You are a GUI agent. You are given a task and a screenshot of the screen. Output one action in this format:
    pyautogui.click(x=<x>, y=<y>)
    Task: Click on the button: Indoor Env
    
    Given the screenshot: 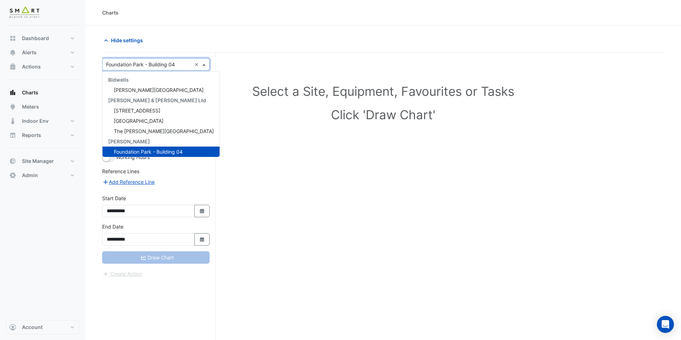 What is the action you would take?
    pyautogui.click(x=43, y=121)
    